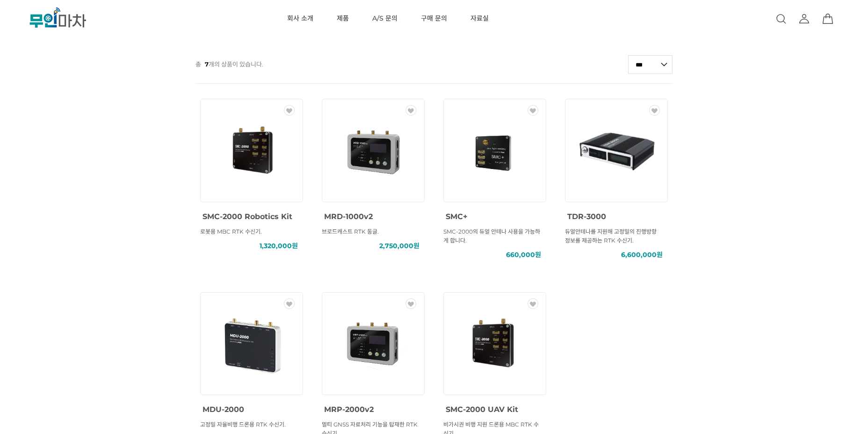 This screenshot has height=434, width=868. I want to click on img: SMC-2000 UAV Kit, so click(495, 344).